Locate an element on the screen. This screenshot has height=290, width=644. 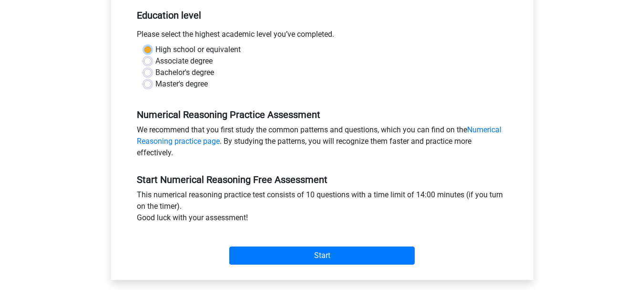
input: Start is located at coordinates (322, 256).